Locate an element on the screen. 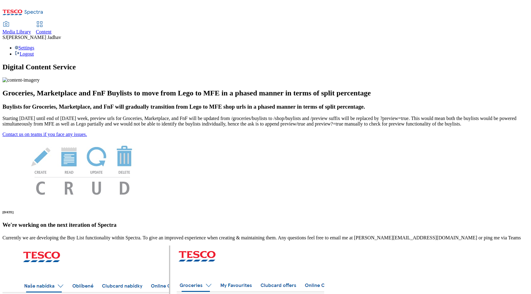  h3: Buylists for Groceries, Marketplace, and FnF will gradually transition from Lego to MFE shop urls... is located at coordinates (265, 107).